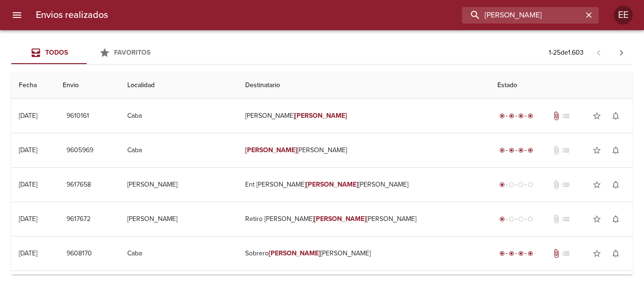 This screenshot has width=644, height=286. I want to click on div: EE, so click(623, 15).